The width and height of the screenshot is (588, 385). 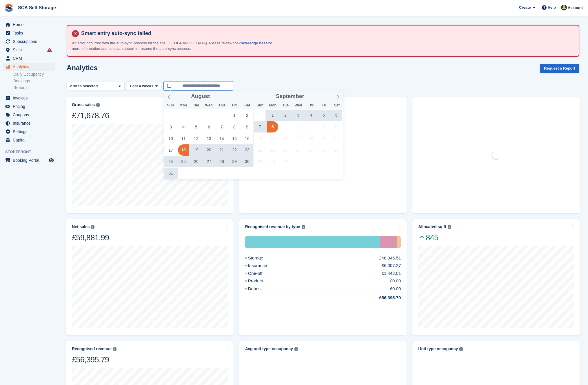 What do you see at coordinates (323, 150) in the screenshot?
I see `span: September 26, 2025` at bounding box center [323, 150].